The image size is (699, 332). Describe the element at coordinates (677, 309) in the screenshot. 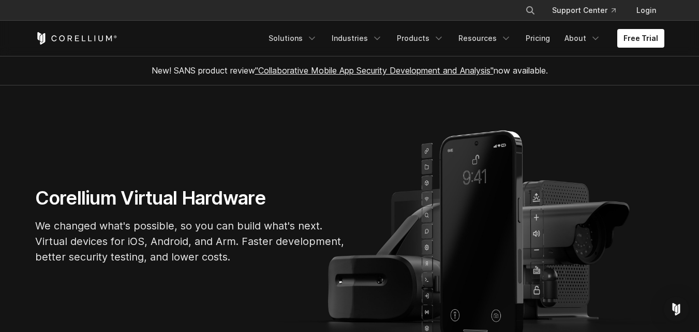

I see `div: Open Intercom Messenger` at that location.